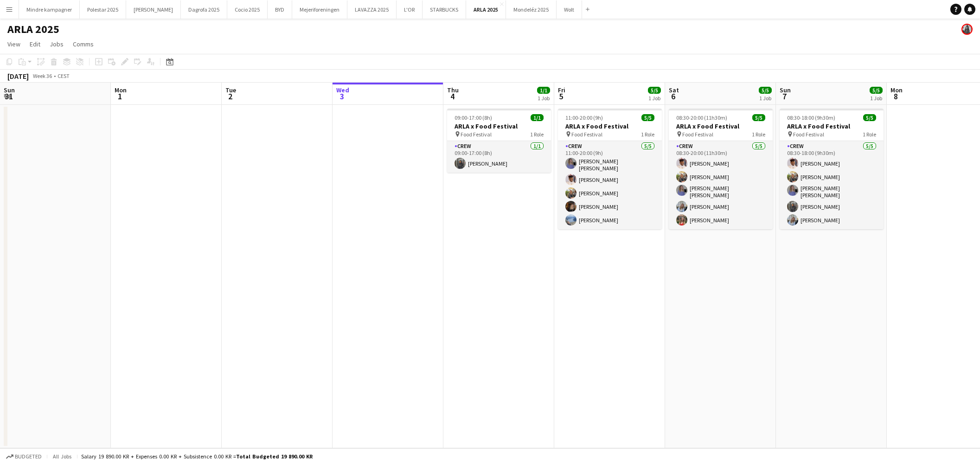 The width and height of the screenshot is (980, 464). Describe the element at coordinates (409, 9) in the screenshot. I see `button: L'OR` at that location.